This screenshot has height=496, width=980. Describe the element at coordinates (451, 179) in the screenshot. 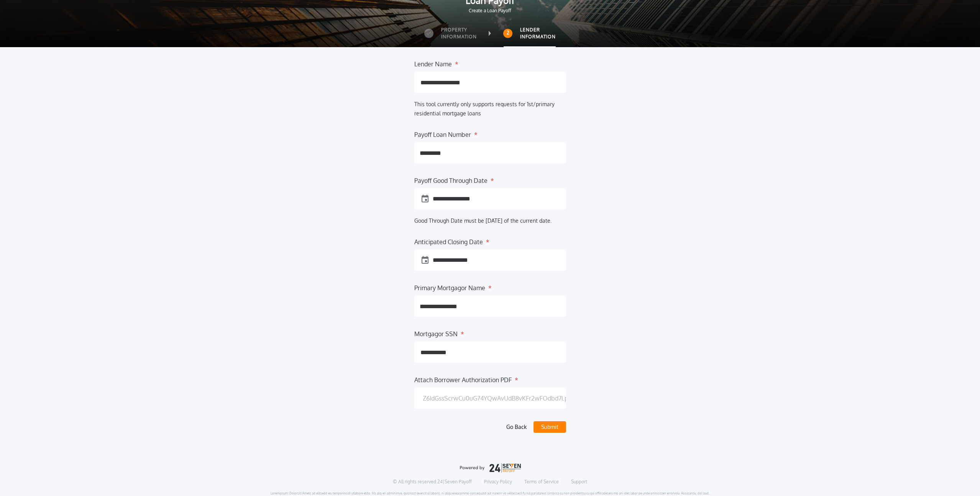

I see `label: Payoff Good Through Date` at that location.